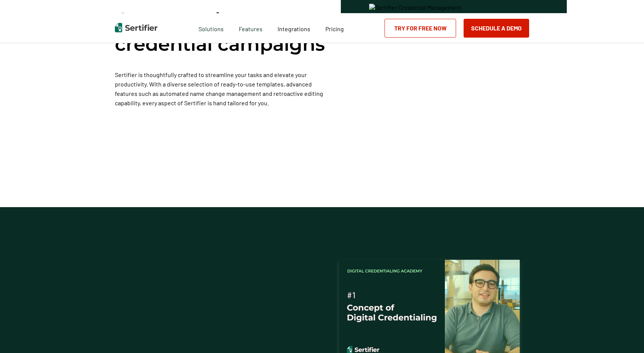 This screenshot has width=644, height=353. I want to click on a: Integrations, so click(294, 28).